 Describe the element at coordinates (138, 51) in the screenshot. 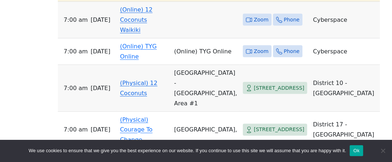

I see `a: (Online) TYG Online` at that location.